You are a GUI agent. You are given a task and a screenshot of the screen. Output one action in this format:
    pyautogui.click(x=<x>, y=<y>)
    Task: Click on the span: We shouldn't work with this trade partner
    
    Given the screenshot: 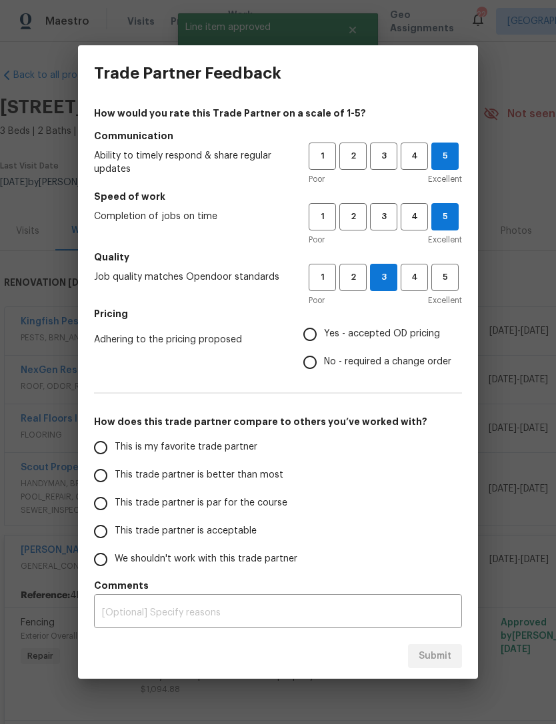 What is the action you would take?
    pyautogui.click(x=206, y=559)
    